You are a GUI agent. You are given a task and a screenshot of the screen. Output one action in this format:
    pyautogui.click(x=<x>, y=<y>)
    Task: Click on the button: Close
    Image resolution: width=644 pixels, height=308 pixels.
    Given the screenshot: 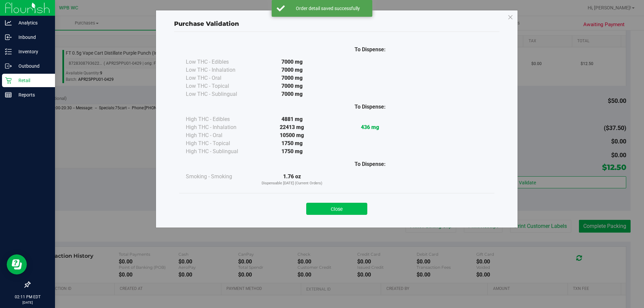 What is the action you would take?
    pyautogui.click(x=337, y=209)
    